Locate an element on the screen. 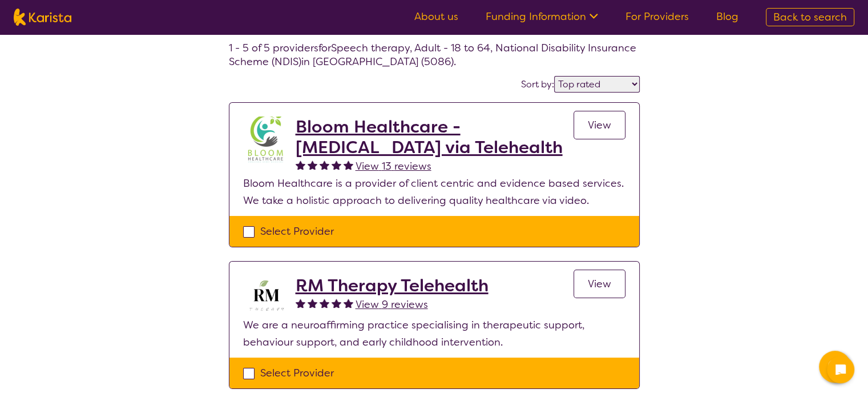 Image resolution: width=868 pixels, height=397 pixels. h2: RM Therapy Telehealth is located at coordinates (392, 285).